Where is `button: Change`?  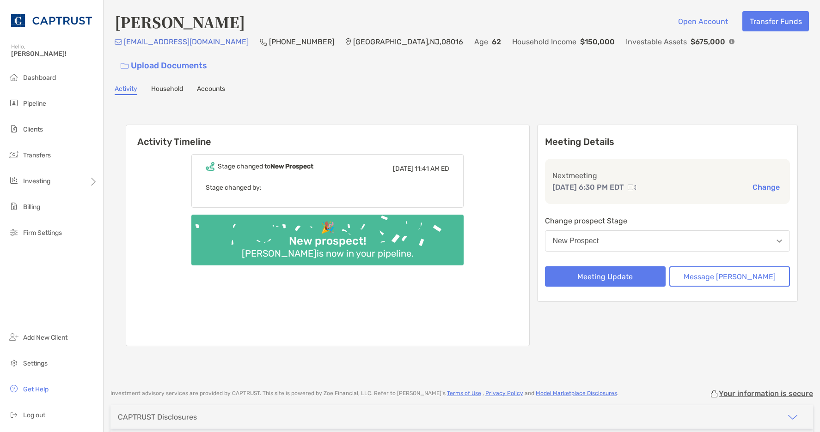 button: Change is located at coordinates (766, 187).